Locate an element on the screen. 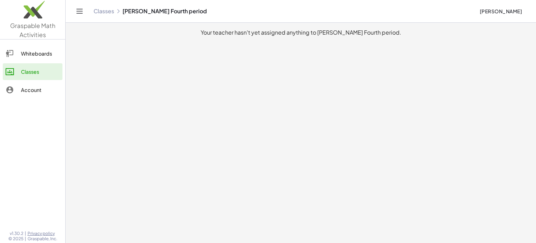  span: Graspable, Inc. is located at coordinates (42, 239).